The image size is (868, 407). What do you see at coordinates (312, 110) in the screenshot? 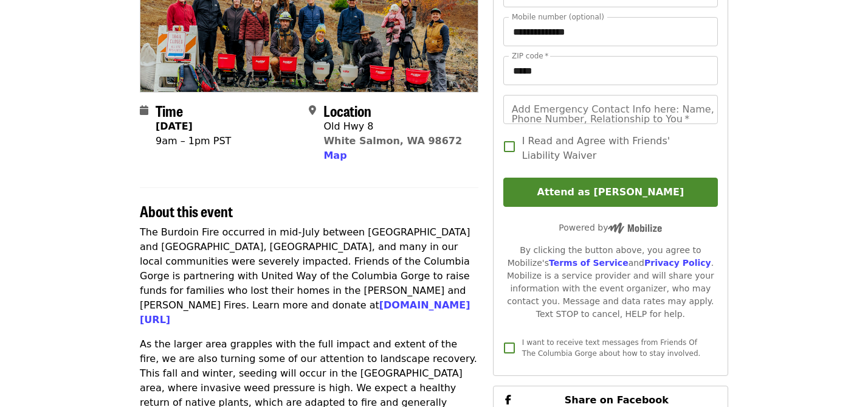
I see `i: map-marker-alt icon` at bounding box center [312, 110].